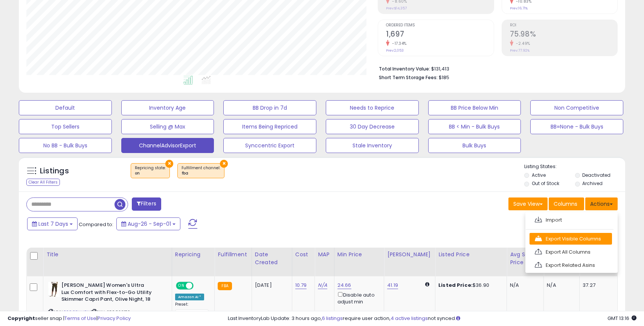  I want to click on a: Import, so click(571, 220).